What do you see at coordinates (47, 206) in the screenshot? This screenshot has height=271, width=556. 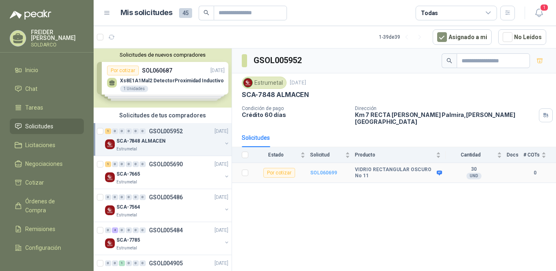 I see `a: Órdenes de Compra` at bounding box center [47, 206].